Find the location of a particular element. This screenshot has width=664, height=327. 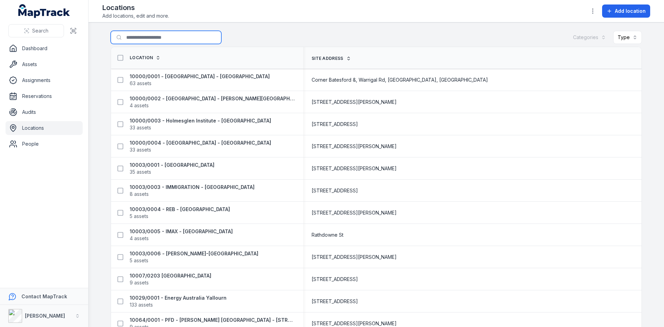

button: Add location is located at coordinates (626, 11).